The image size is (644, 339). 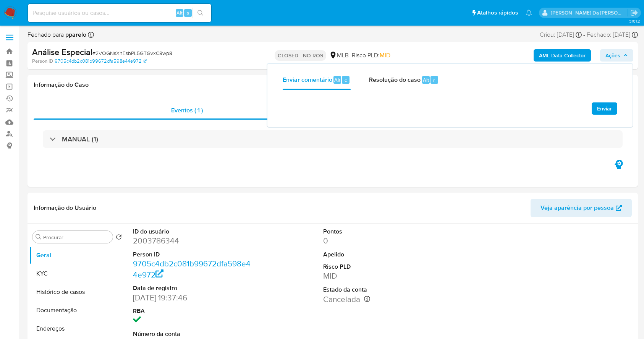 What do you see at coordinates (38, 237) in the screenshot?
I see `button: Procurar` at bounding box center [38, 237].